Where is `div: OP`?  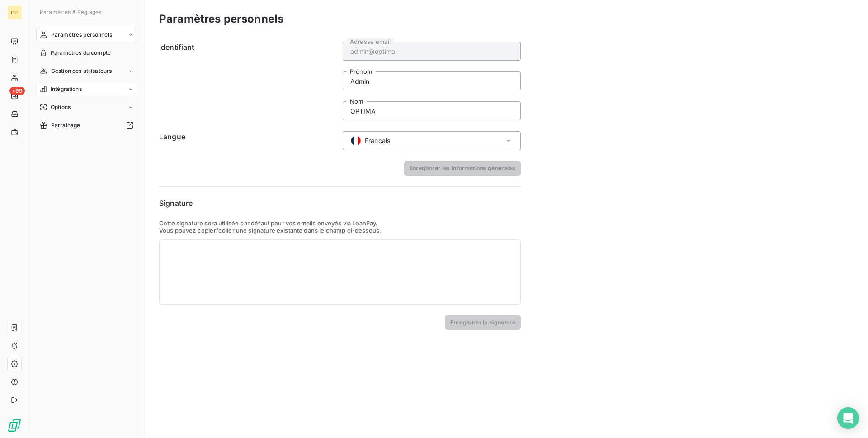
div: OP is located at coordinates (15, 13).